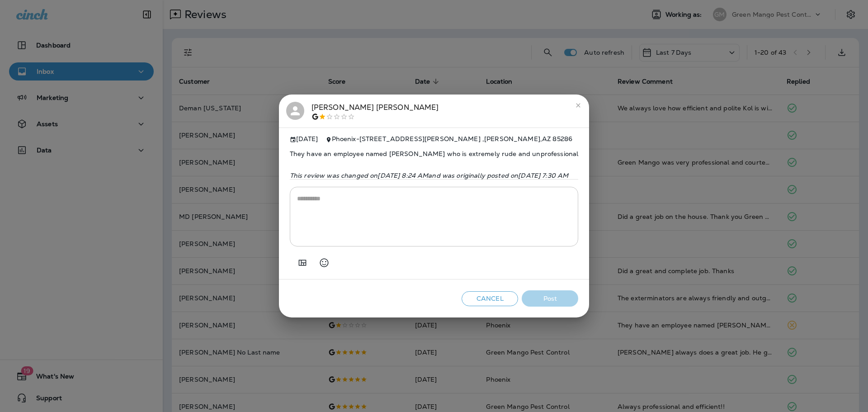  What do you see at coordinates (490, 299) in the screenshot?
I see `button: Cancel` at bounding box center [490, 299].